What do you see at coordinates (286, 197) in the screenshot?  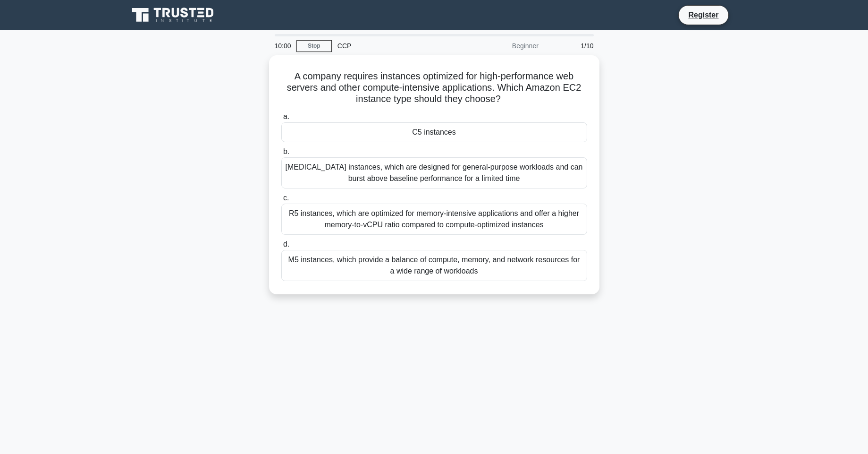 I see `span: c.` at bounding box center [286, 197].